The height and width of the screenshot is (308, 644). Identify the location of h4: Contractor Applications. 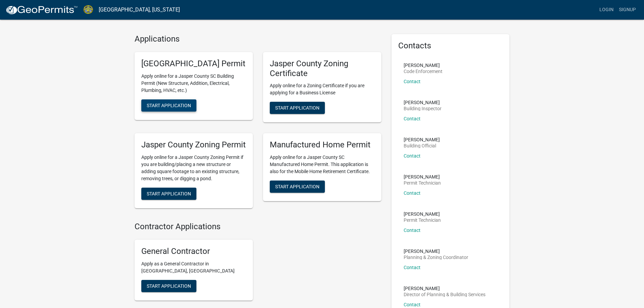
(258, 227).